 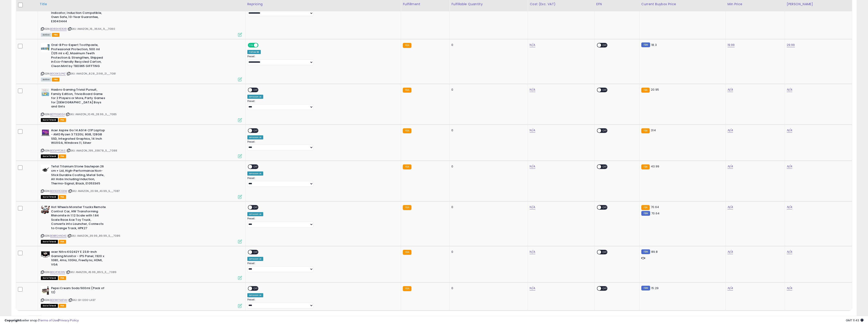 What do you see at coordinates (59, 300) in the screenshot?
I see `a: B0DWFNXFHH` at bounding box center [59, 300].